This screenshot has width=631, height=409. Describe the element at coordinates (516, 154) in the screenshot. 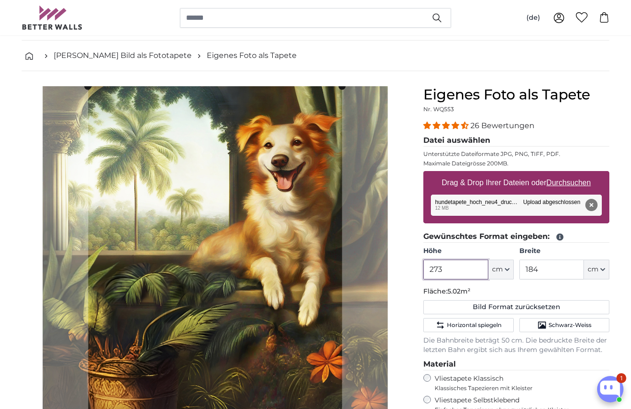

I see `p: Unterstützte Dateiformate JPG, PNG, TIFF, PDF.` at that location.